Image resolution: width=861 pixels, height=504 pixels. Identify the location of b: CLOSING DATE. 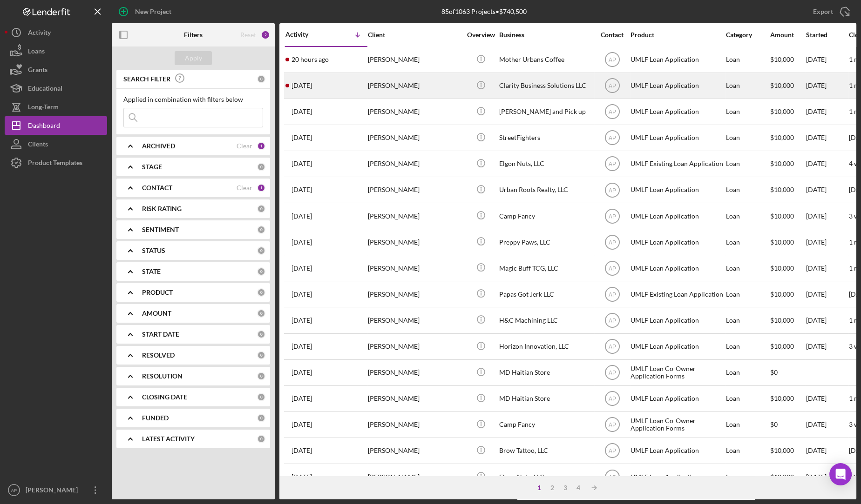
(164, 397).